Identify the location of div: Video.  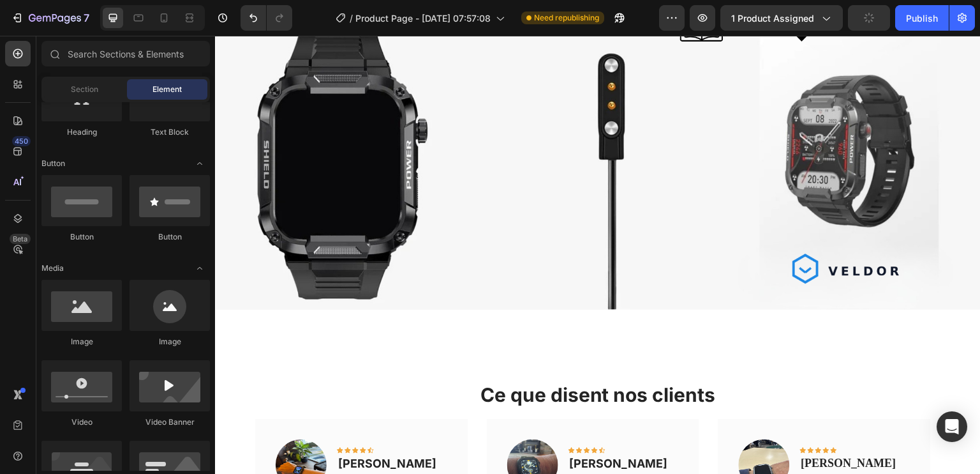
(82, 422).